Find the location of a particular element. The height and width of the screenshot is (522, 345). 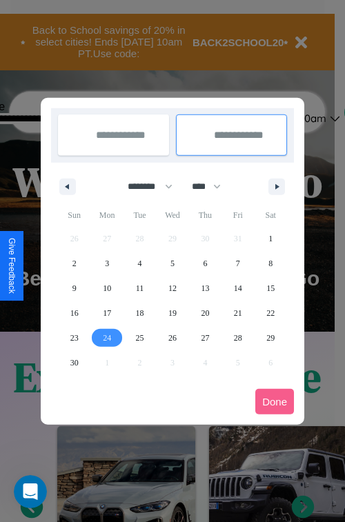

button: 19 is located at coordinates (172, 313).